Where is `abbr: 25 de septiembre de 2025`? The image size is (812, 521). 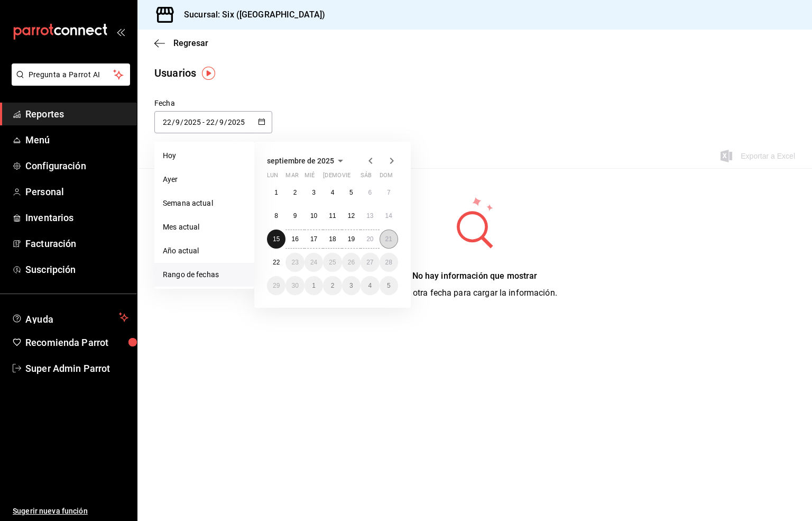 abbr: 25 de septiembre de 2025 is located at coordinates (332, 262).